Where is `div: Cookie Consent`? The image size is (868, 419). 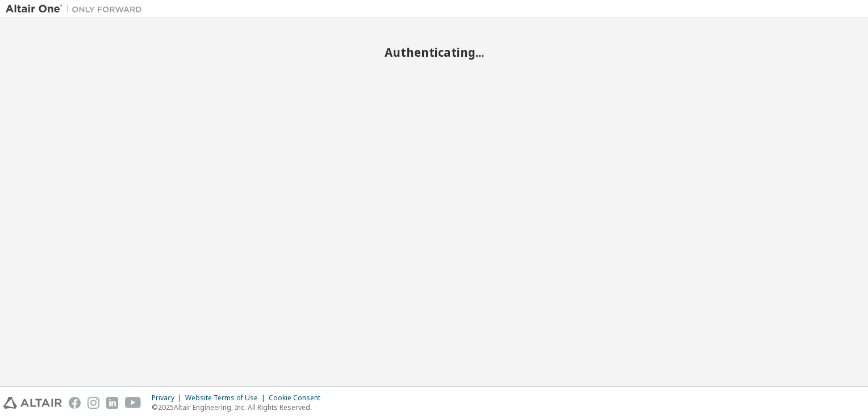 div: Cookie Consent is located at coordinates (297, 398).